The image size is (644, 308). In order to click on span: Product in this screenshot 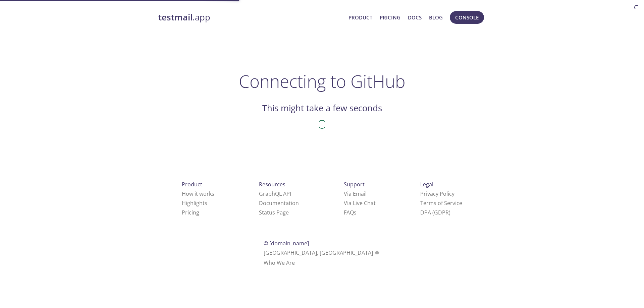, I will do `click(192, 185)`.